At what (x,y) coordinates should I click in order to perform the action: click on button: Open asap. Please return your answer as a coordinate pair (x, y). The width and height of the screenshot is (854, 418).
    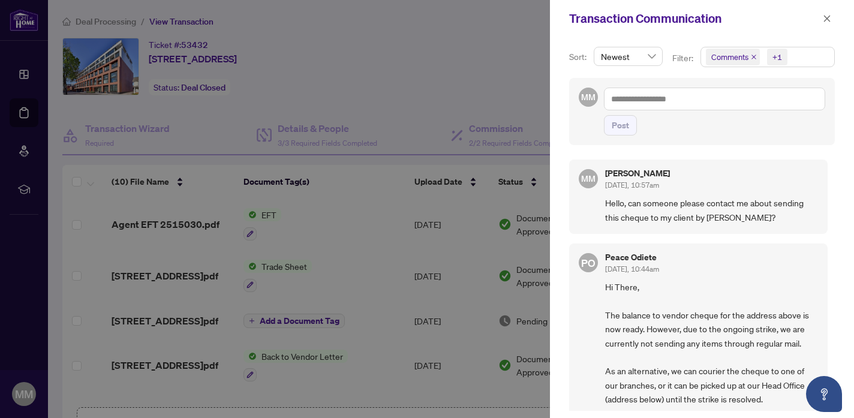
    Looking at the image, I should click on (824, 394).